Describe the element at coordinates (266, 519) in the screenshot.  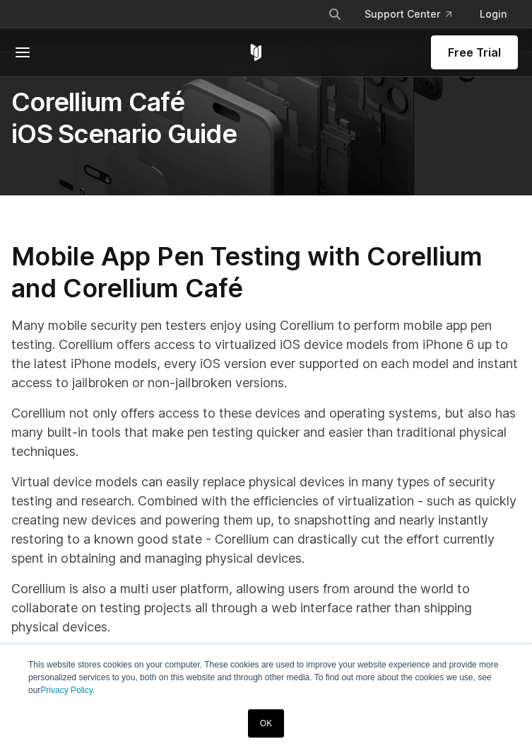
I see `p: Virtual device models can easily replace physical devices in many types of security testing and r...` at that location.